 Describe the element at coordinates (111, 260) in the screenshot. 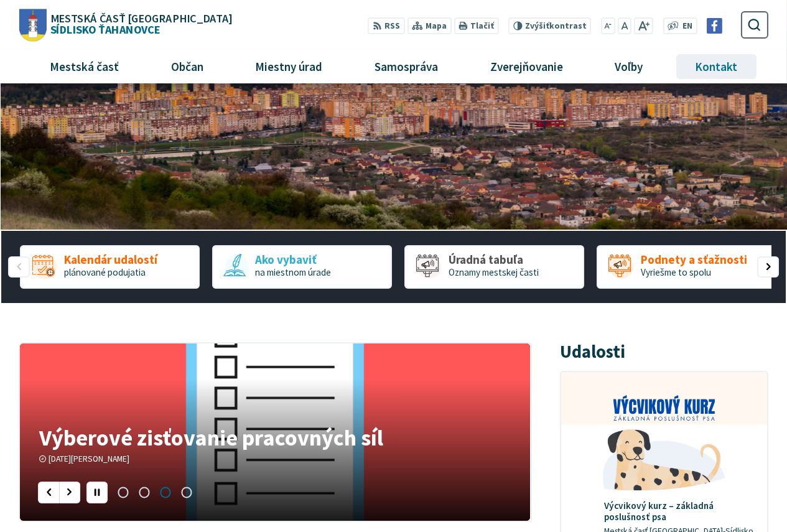

I see `span: Kalendár udalostí` at that location.